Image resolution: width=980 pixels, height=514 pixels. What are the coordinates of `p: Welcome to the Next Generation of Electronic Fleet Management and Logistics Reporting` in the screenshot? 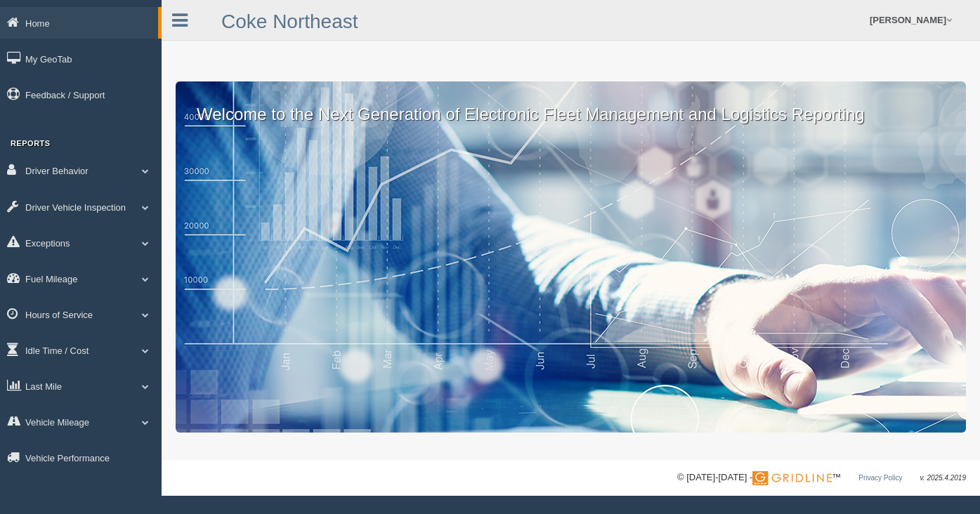 It's located at (571, 104).